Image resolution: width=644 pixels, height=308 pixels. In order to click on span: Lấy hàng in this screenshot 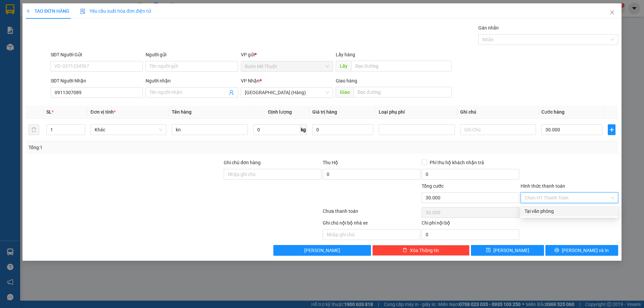, I will do `click(345, 55)`.